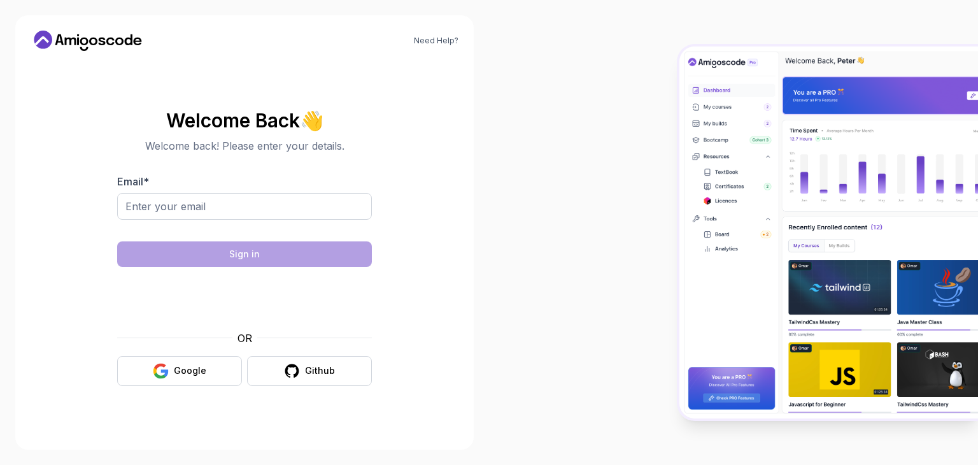 The width and height of the screenshot is (978, 465). What do you see at coordinates (244, 120) in the screenshot?
I see `h2: Welcome Back` at bounding box center [244, 120].